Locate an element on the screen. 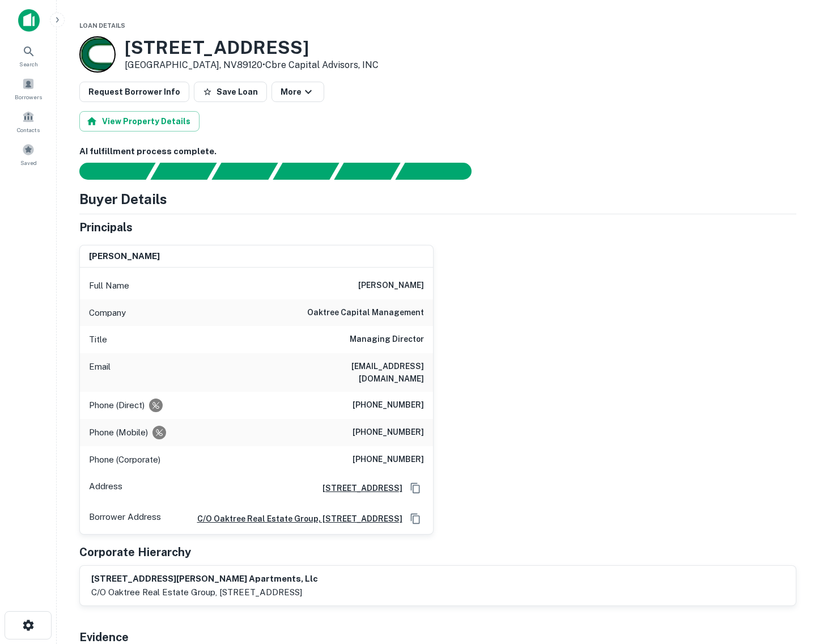  button: More is located at coordinates (298, 92).